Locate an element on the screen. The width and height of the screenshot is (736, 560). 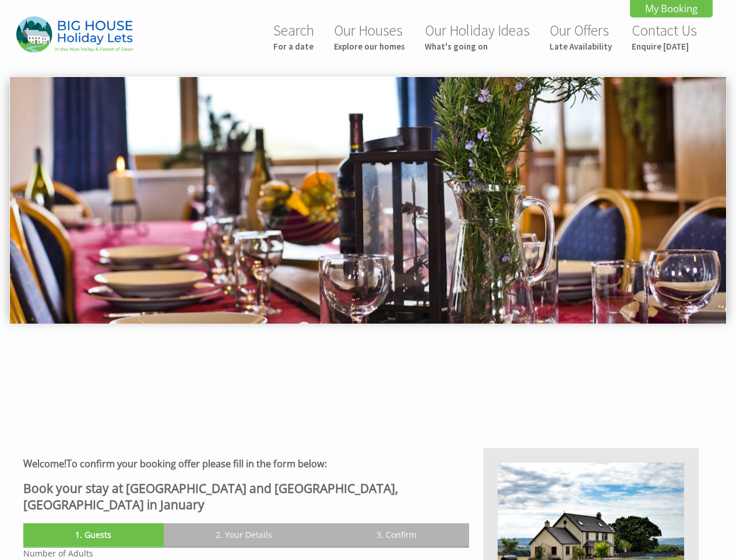
a: 1. Guests is located at coordinates (94, 534).